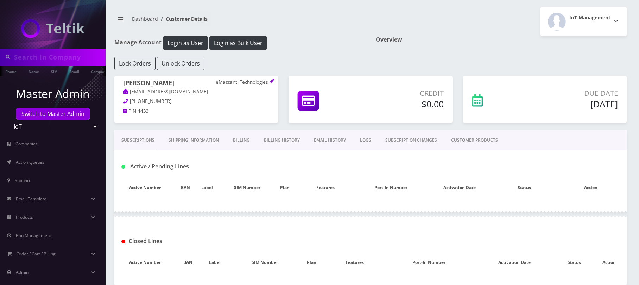  What do you see at coordinates (474, 140) in the screenshot?
I see `a: CUSTOMER PRODUCTS` at bounding box center [474, 140].